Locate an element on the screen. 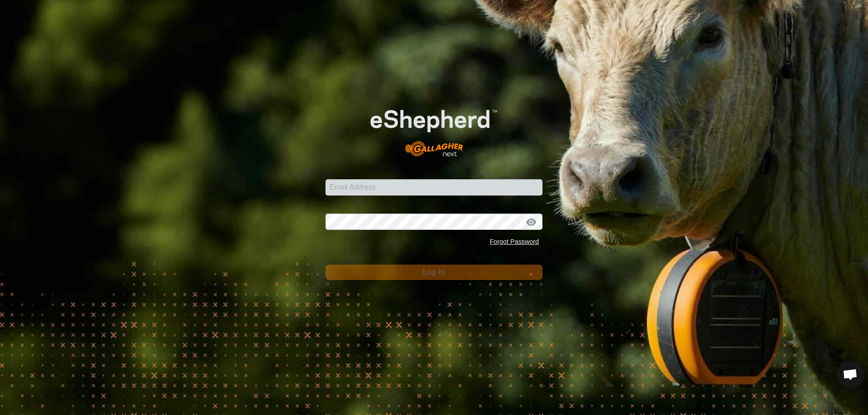  img: E-shepherd Logo is located at coordinates (434, 129).